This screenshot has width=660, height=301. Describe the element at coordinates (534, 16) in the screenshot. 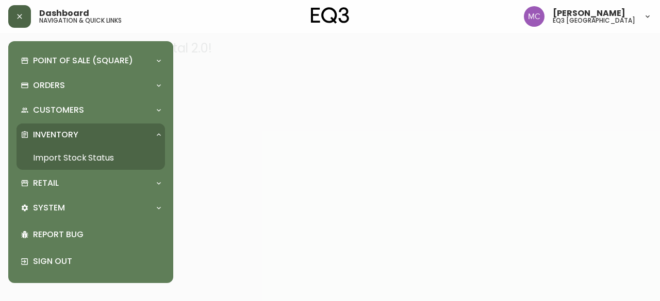

I see `img: 6dbdb61c5655a9a555815750a11666cc` at that location.